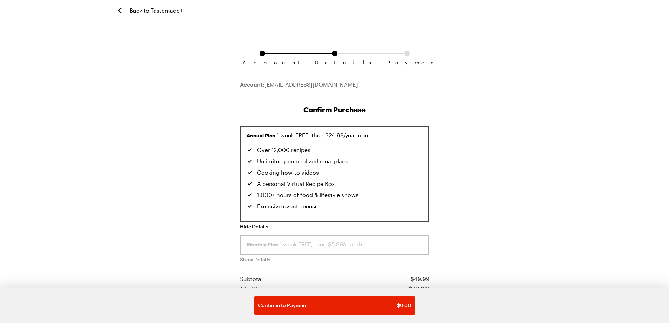  What do you see at coordinates (335, 174) in the screenshot?
I see `button: Annual Plan 1 week FREE, then $24.99/year oneTastemade+ Annual subscription benefits` at bounding box center [335, 174].